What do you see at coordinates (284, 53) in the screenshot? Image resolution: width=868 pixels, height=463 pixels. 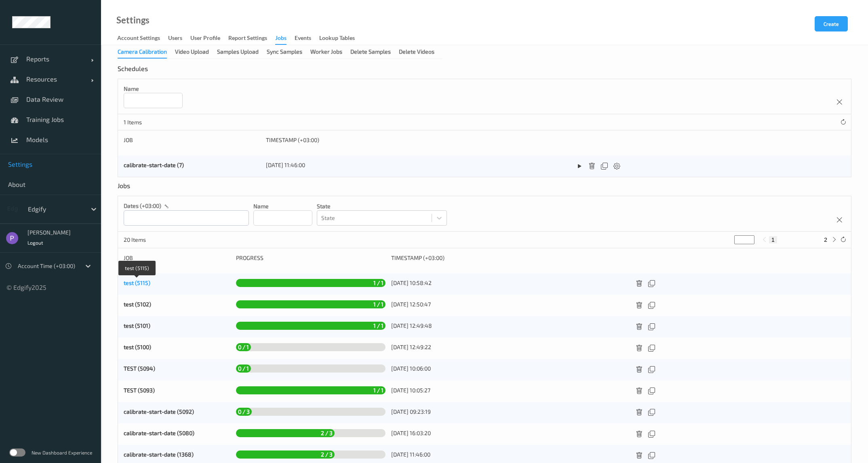 I see `div: Sync Samples` at bounding box center [284, 53].